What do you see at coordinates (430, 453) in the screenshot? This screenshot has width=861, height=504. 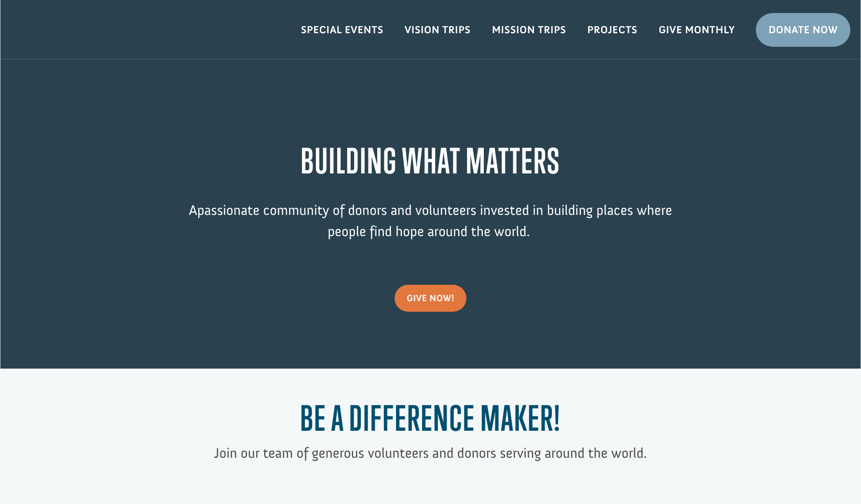 I see `span: Join our team of generous volunteers and donors serving around the world.` at bounding box center [430, 453].